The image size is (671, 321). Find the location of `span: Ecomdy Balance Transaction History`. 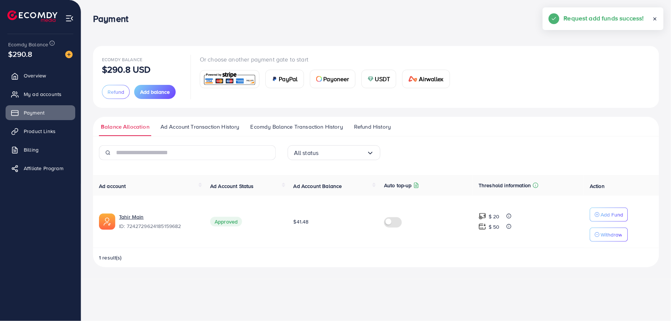

span: Ecomdy Balance Transaction History is located at coordinates (296, 127).